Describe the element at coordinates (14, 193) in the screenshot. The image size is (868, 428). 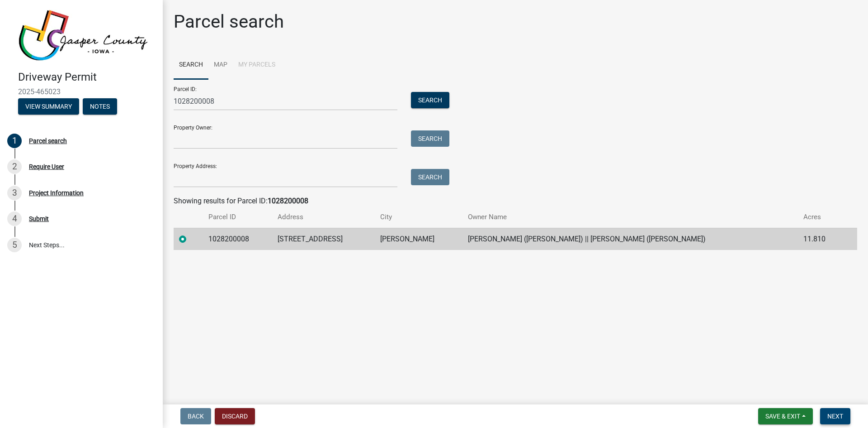
I see `div: 3` at that location.